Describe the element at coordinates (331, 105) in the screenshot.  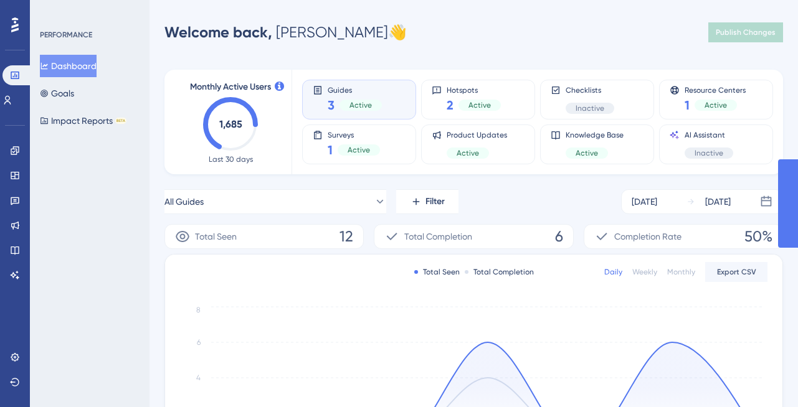
I see `span: 3` at that location.